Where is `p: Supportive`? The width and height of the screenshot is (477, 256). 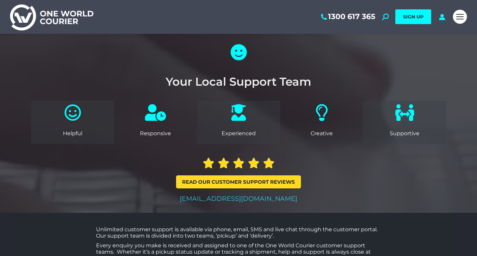
p: Supportive is located at coordinates (405, 134).